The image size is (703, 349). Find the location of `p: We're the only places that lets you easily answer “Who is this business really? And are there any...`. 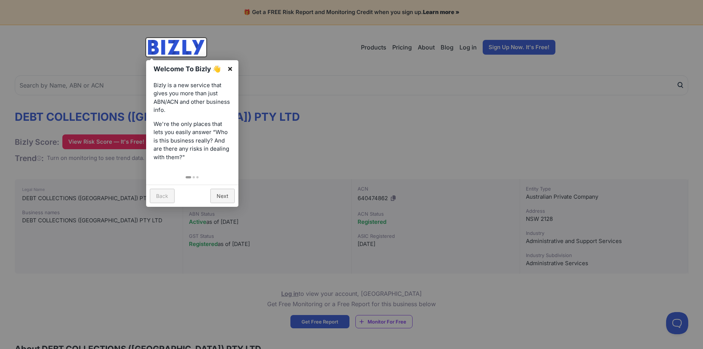

p: We're the only places that lets you easily answer “Who is this business really? And are there any... is located at coordinates (192, 141).